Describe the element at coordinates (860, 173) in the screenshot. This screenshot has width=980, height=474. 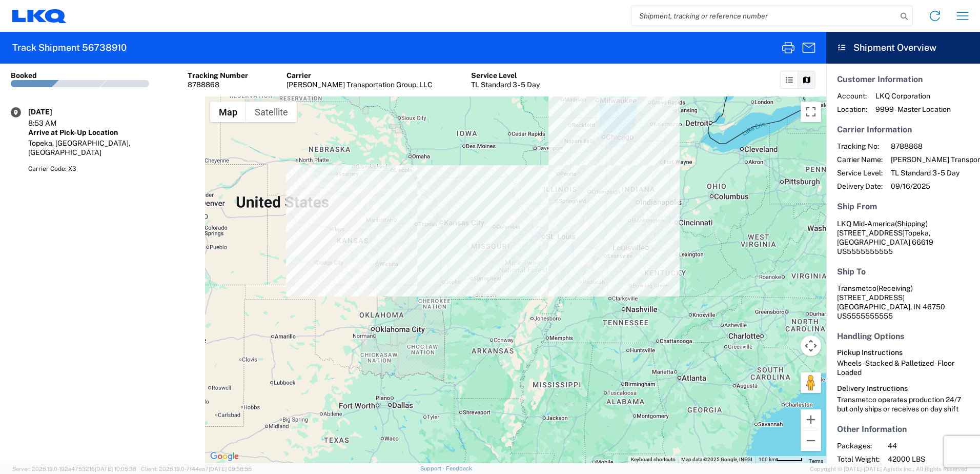
I see `span: Service Level:` at that location.